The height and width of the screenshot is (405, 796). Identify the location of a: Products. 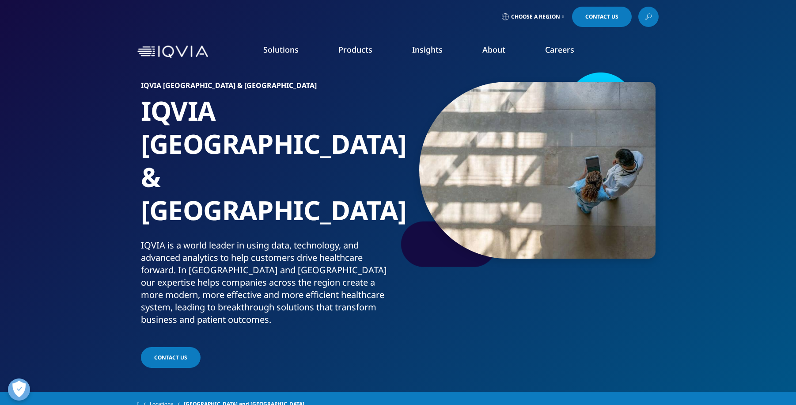
(355, 49).